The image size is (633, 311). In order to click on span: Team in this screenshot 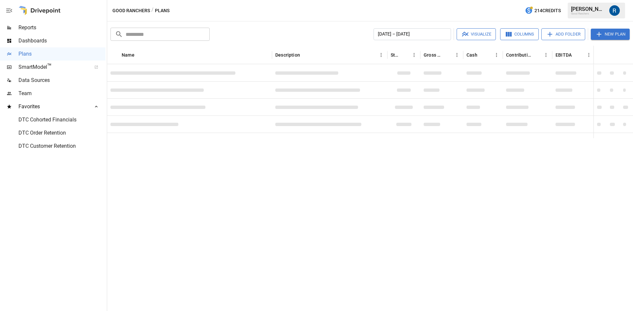, I will do `click(62, 94)`.